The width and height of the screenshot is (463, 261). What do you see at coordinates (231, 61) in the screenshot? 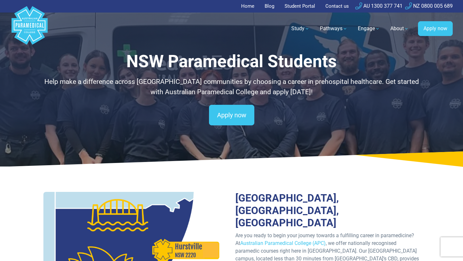
I see `h1: NSW Paramedical Students` at bounding box center [231, 61].